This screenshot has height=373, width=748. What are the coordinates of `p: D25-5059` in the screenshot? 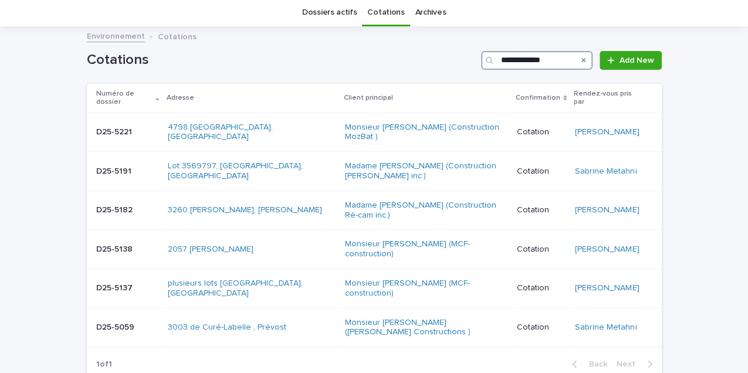 It's located at (116, 326).